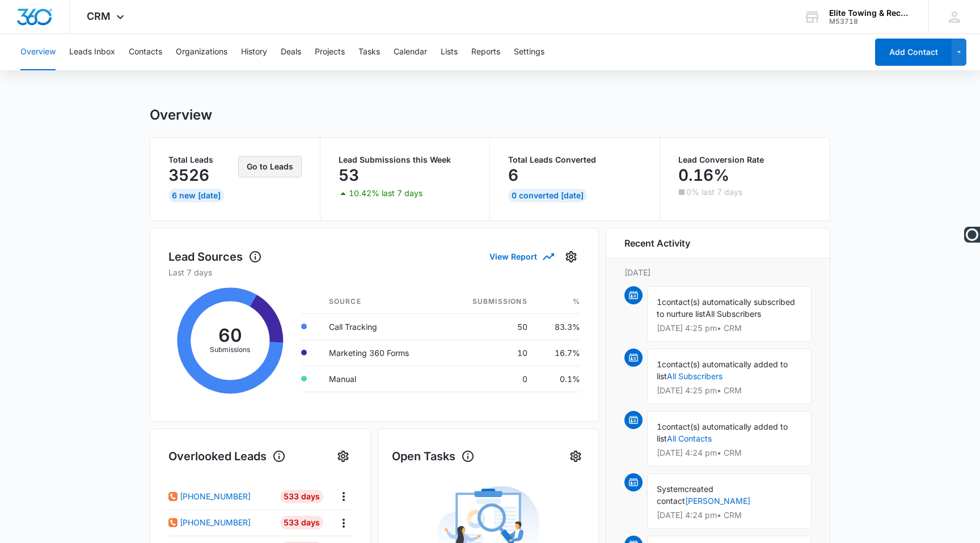 The width and height of the screenshot is (980, 543). What do you see at coordinates (449, 52) in the screenshot?
I see `button: Lists` at bounding box center [449, 52].